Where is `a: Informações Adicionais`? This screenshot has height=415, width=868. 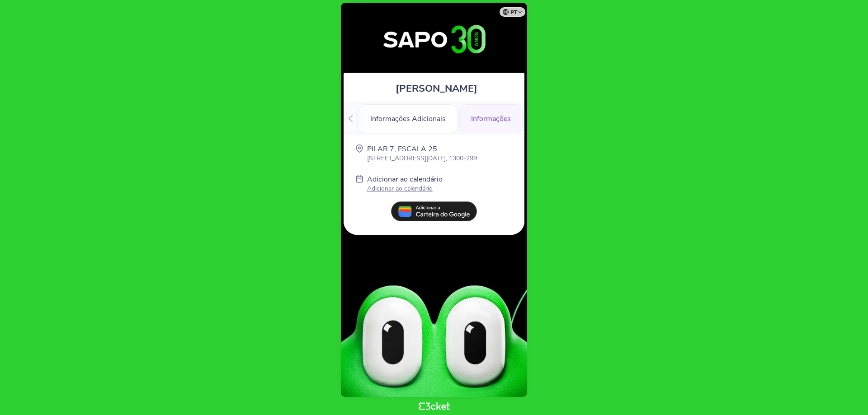 a: Informações Adicionais is located at coordinates (407, 117).